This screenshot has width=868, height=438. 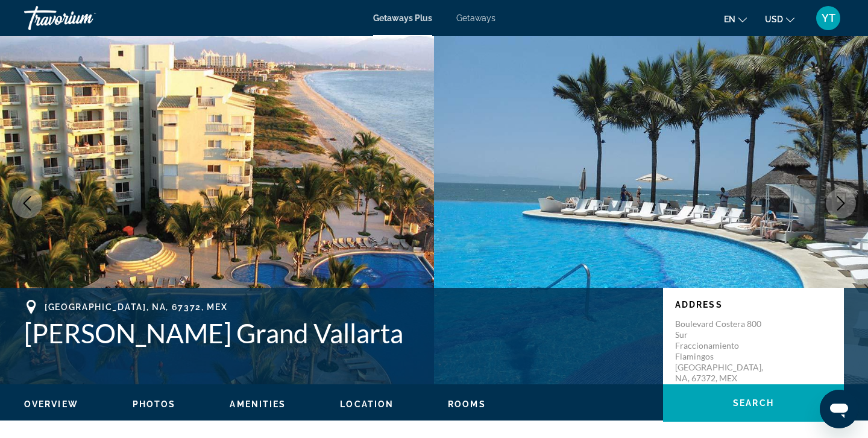 What do you see at coordinates (366, 404) in the screenshot?
I see `span: Location` at bounding box center [366, 404].